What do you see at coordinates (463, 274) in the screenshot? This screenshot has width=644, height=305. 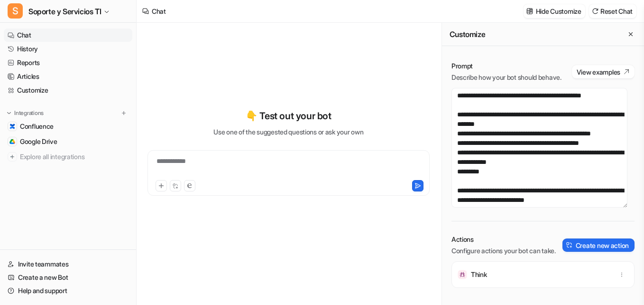 I see `img: Think icon` at bounding box center [463, 274].